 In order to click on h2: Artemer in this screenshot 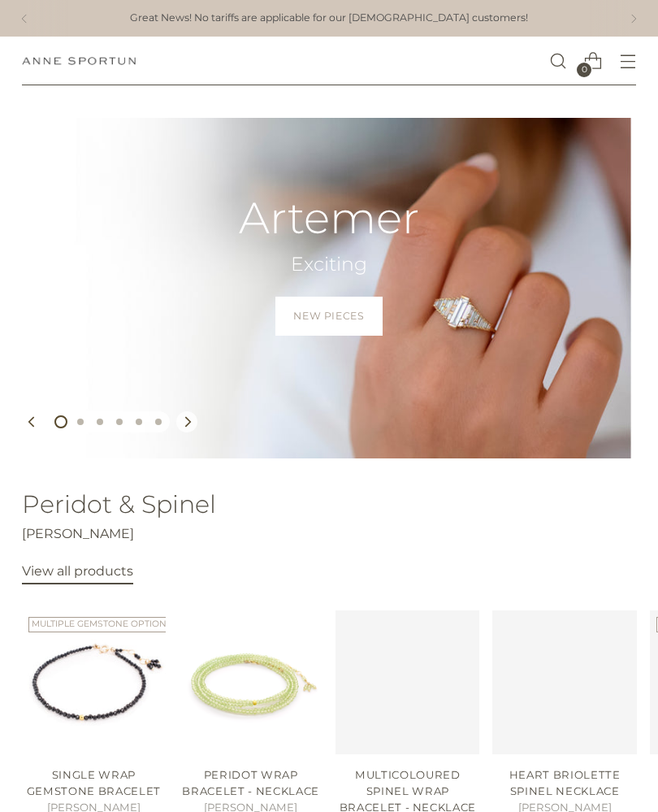, I will do `click(329, 217)`.